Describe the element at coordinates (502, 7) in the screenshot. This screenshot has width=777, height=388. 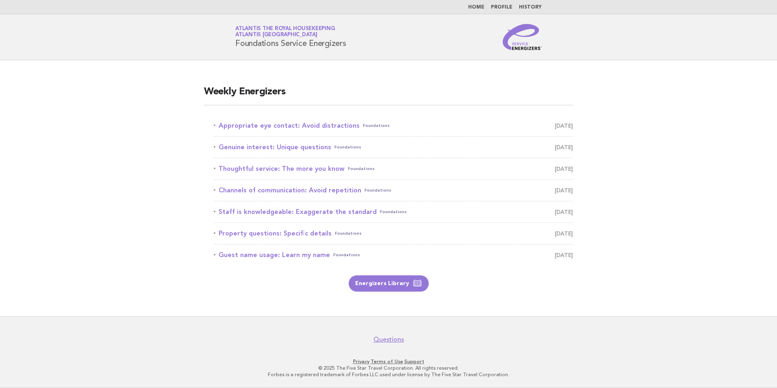
I see `a: Profile` at that location.